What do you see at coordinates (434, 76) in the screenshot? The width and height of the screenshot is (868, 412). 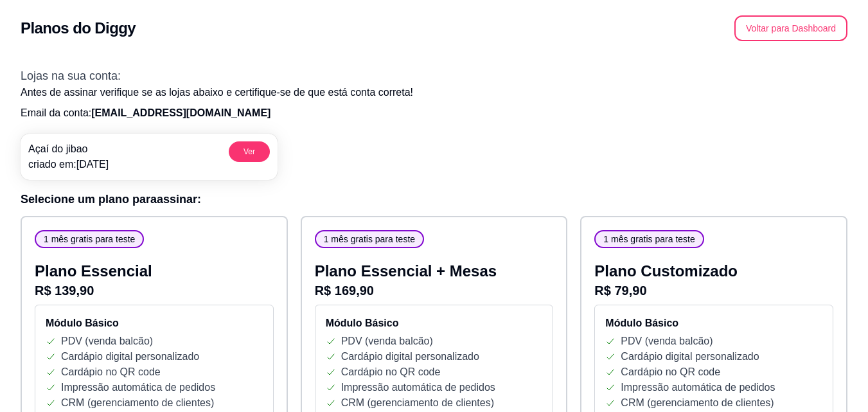 I see `h3: Lojas na sua conta:` at bounding box center [434, 76].